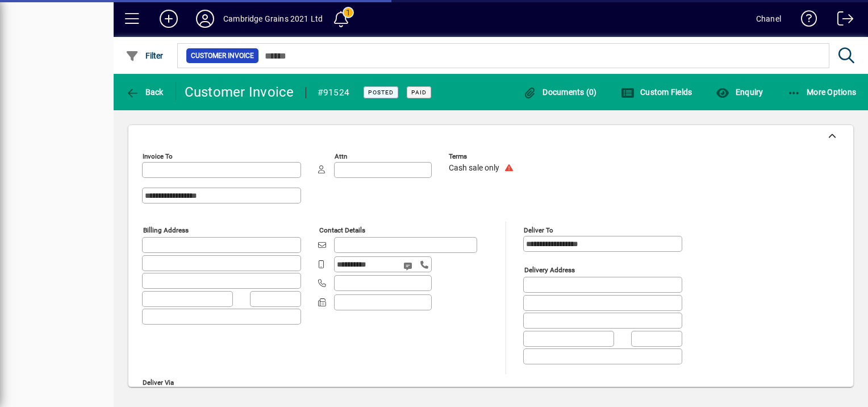  What do you see at coordinates (822, 92) in the screenshot?
I see `span: More Options` at bounding box center [822, 92].